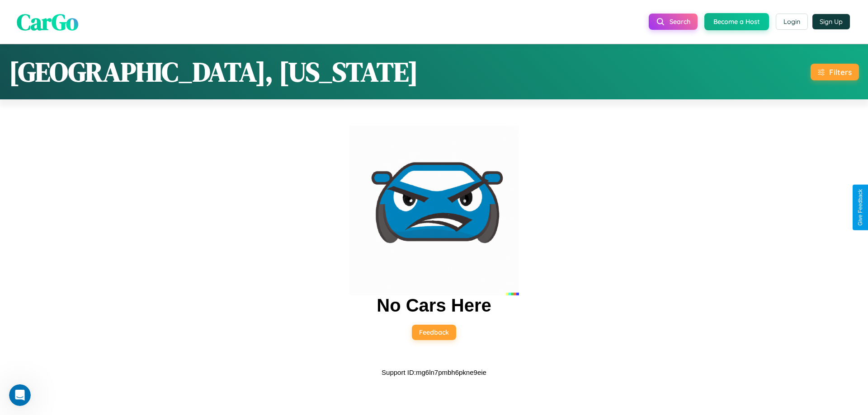  What do you see at coordinates (673, 21) in the screenshot?
I see `button: Search` at bounding box center [673, 21].